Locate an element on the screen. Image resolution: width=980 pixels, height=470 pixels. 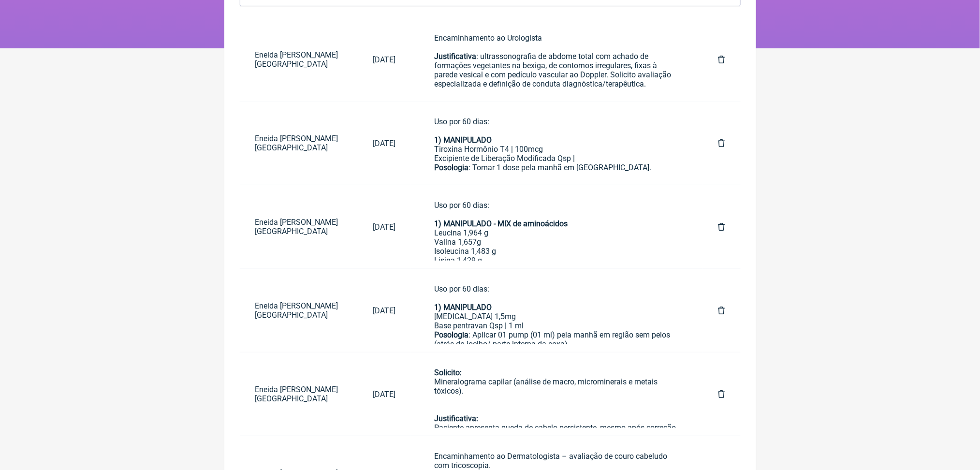
div: Mineralograma capilar (análise de macro, microminerais e metais tóxicos). is located at coordinates (557, 386).